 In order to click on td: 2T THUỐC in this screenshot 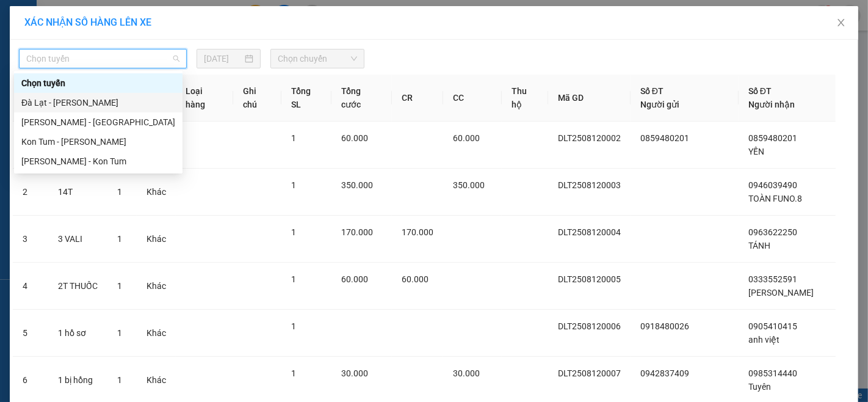, I will do `click(77, 286)`.